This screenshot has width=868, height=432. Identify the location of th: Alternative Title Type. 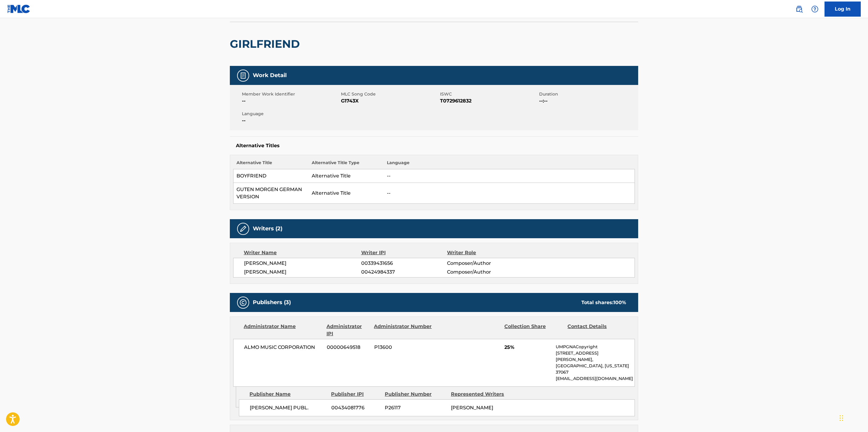
(346, 165).